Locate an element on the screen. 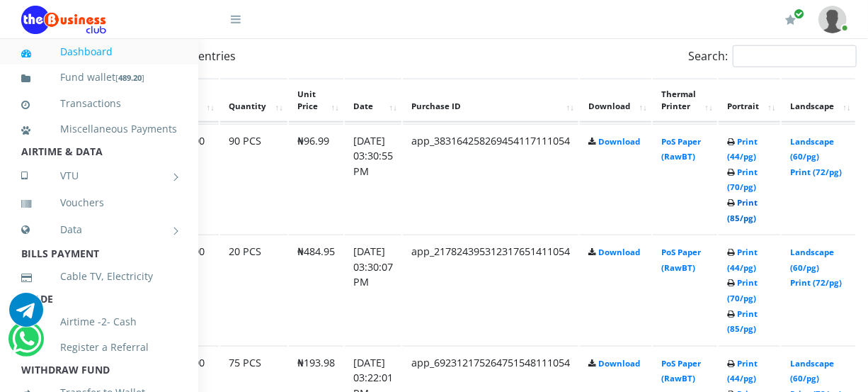 This screenshot has width=868, height=392. th: Download: activate to sort column ascending is located at coordinates (615, 101).